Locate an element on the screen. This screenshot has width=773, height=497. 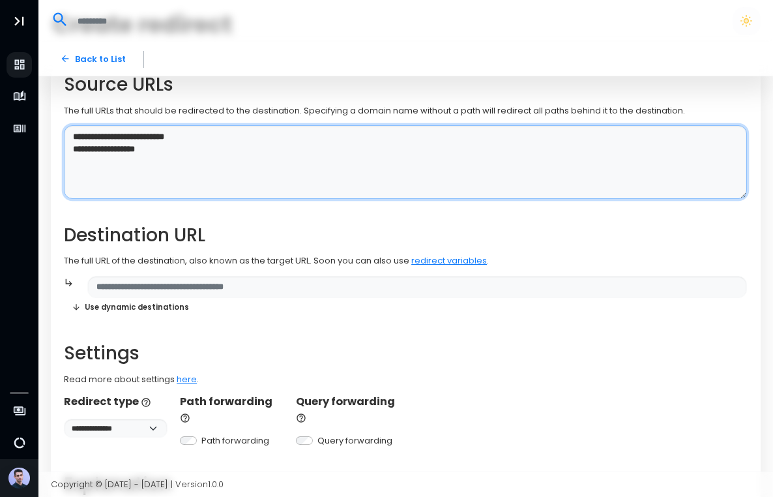
h2: Source URLs is located at coordinates (405, 84).